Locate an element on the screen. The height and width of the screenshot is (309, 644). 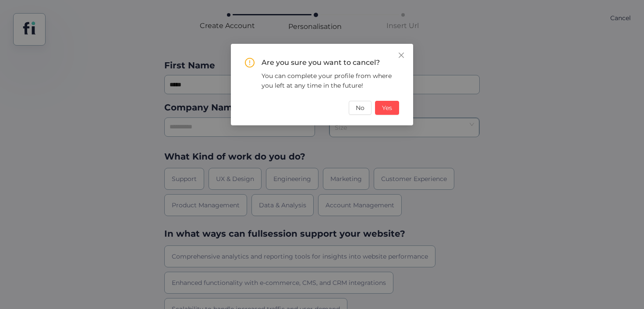
button: Yes is located at coordinates (387, 108).